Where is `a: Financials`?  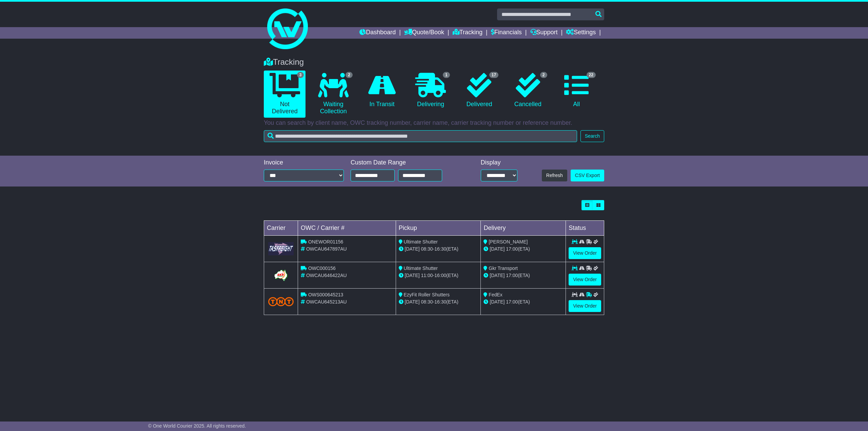
a: Financials is located at coordinates (506, 33).